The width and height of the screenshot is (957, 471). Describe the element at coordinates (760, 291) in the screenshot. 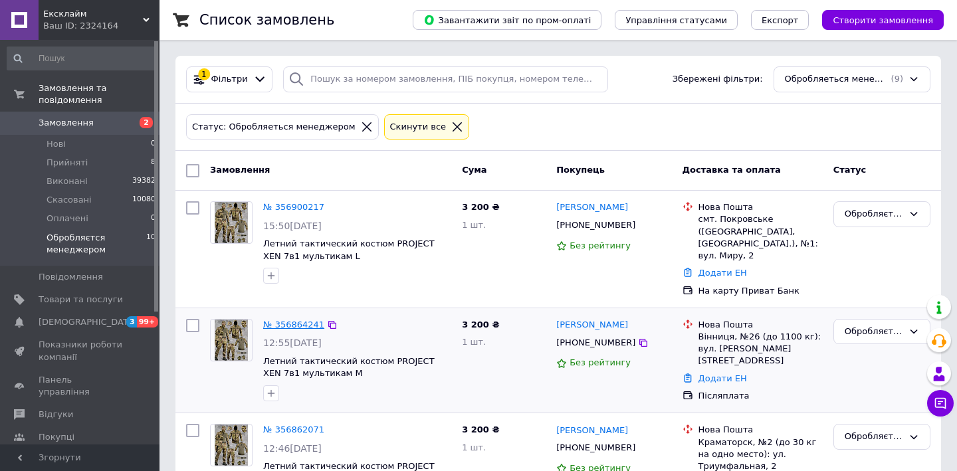

I see `div: На карту Приват Банк` at that location.